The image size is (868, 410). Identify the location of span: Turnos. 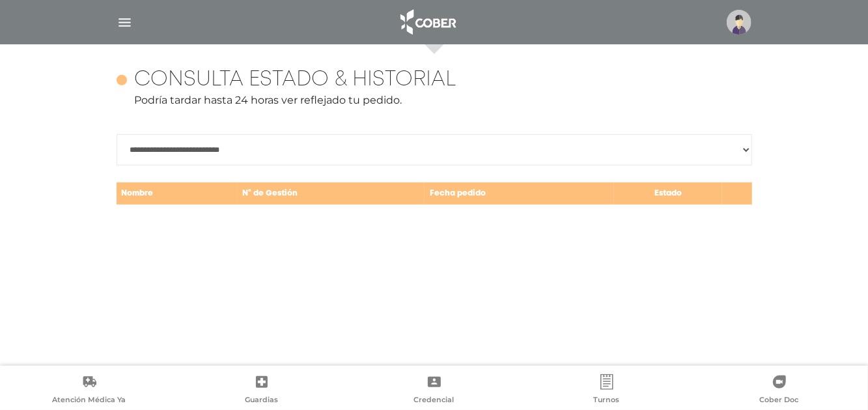
(607, 401).